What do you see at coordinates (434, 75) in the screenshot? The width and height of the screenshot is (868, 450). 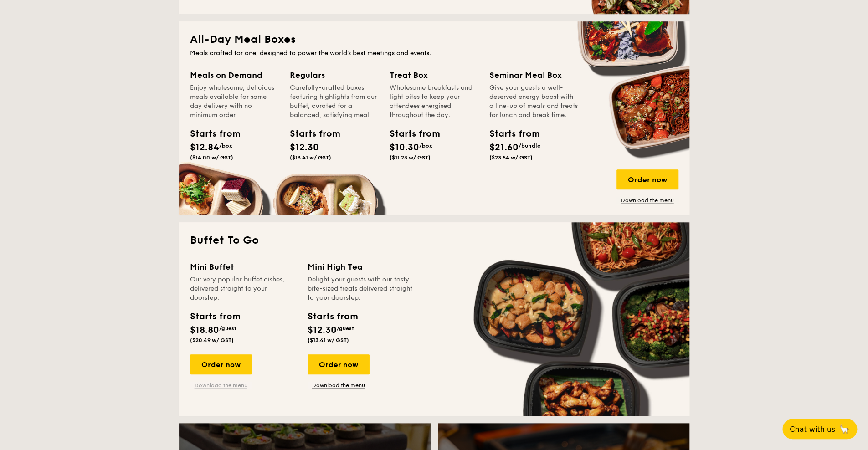 I see `div: Treat Box` at bounding box center [434, 75].